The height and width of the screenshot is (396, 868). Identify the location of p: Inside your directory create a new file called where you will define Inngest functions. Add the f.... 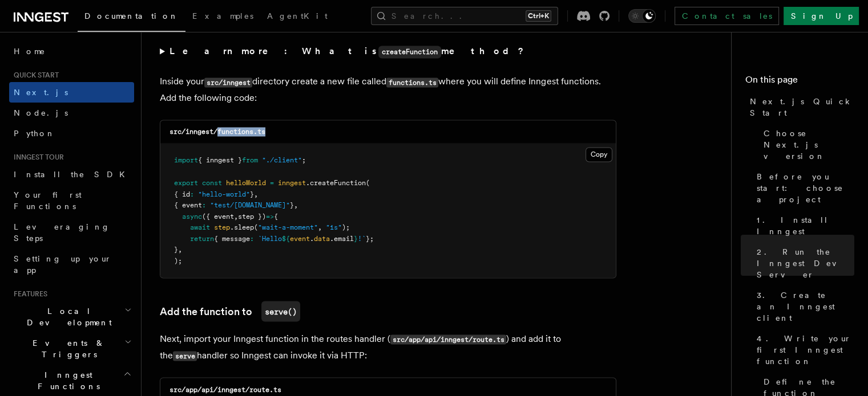
(388, 90).